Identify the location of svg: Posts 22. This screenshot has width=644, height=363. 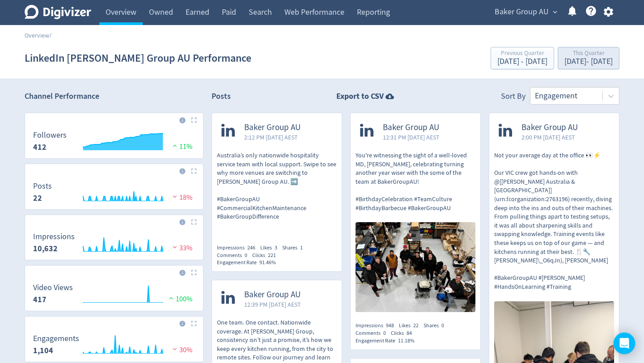
(114, 194).